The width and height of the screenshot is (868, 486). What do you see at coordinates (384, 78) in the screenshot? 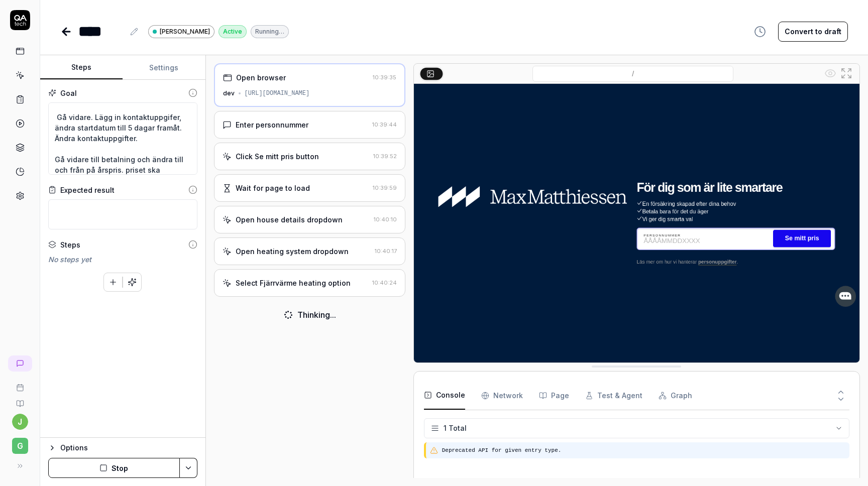
I see `time: 10:39:35` at bounding box center [384, 78].